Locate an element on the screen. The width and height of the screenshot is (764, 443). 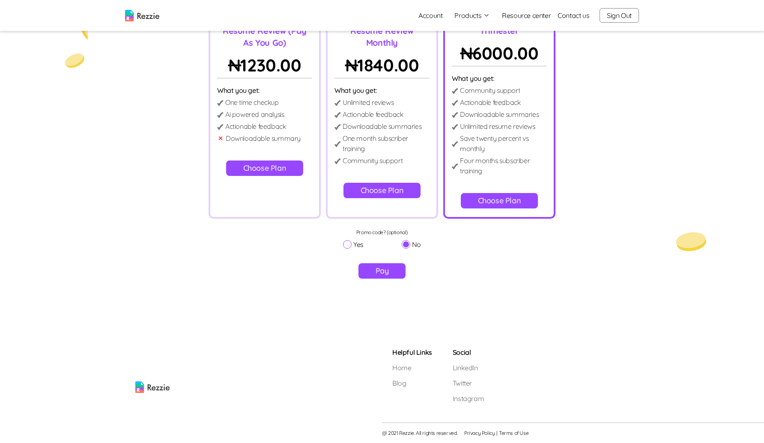
p: Ai powered analysis is located at coordinates (254, 114).